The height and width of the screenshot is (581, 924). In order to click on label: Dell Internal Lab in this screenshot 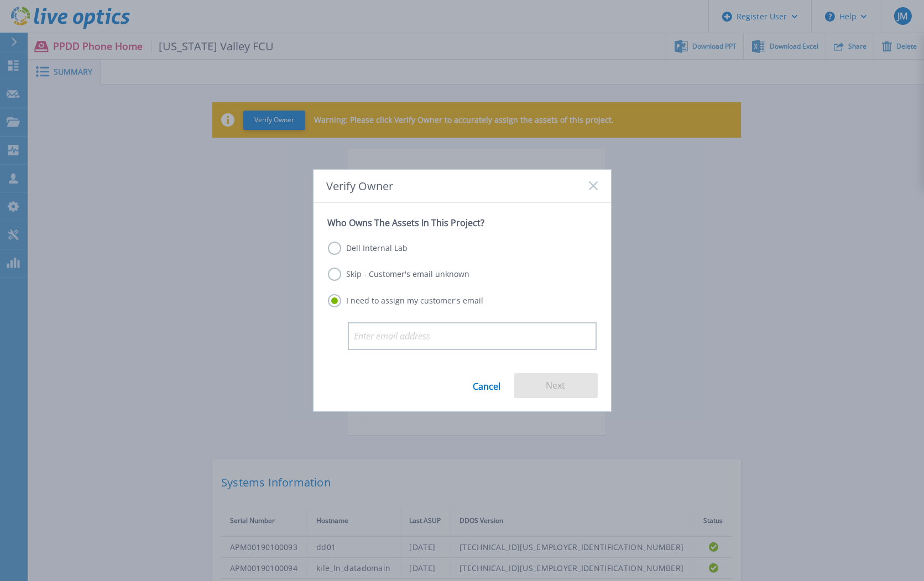, I will do `click(368, 248)`.